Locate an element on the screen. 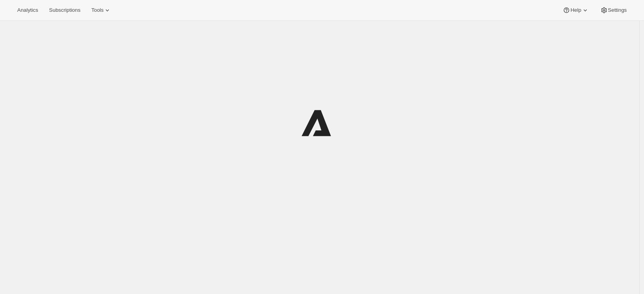 The width and height of the screenshot is (644, 294). button: Subscriptions is located at coordinates (65, 10).